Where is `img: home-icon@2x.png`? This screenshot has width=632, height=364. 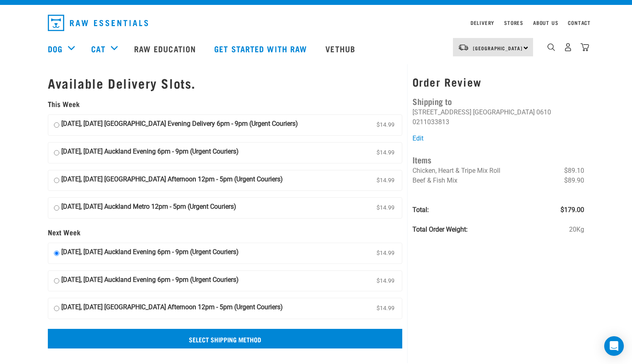
img: home-icon@2x.png is located at coordinates (584, 47).